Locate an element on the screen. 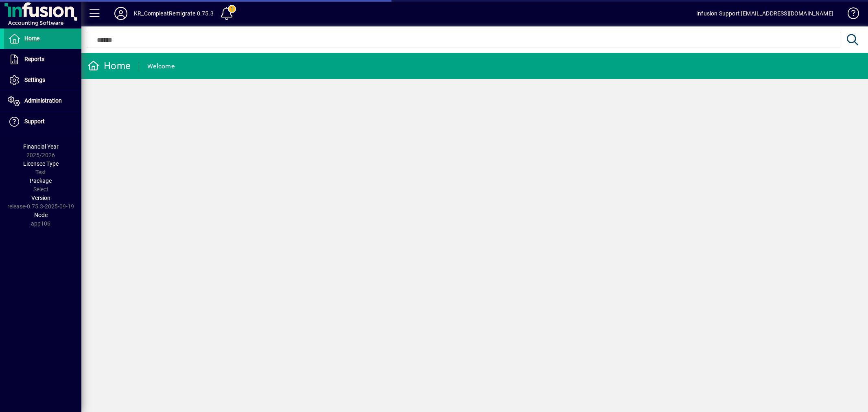 The image size is (868, 412). span: Home is located at coordinates (32, 38).